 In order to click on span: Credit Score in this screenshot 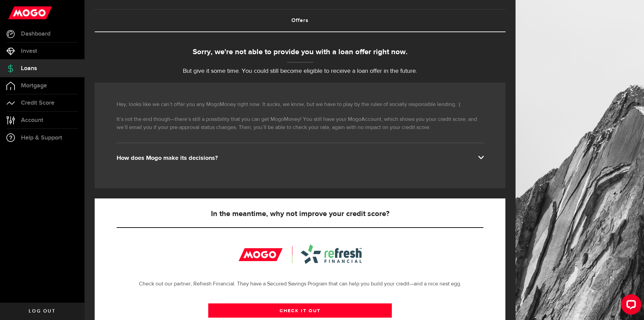, I will do `click(38, 103)`.